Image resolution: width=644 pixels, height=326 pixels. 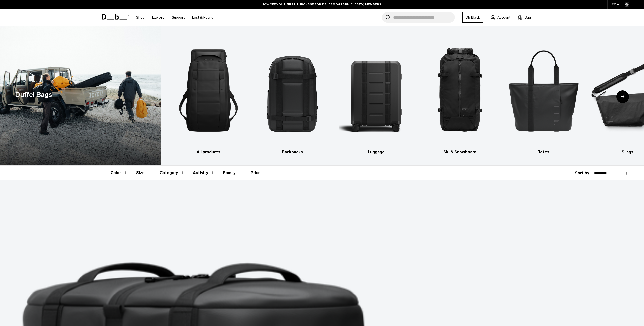 I want to click on h3: Backpacks, so click(x=293, y=152).